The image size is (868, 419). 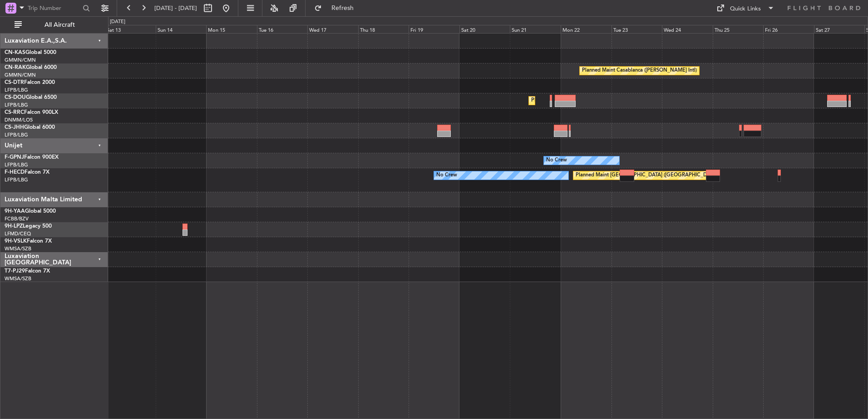 I want to click on span: All Aircraft, so click(x=60, y=25).